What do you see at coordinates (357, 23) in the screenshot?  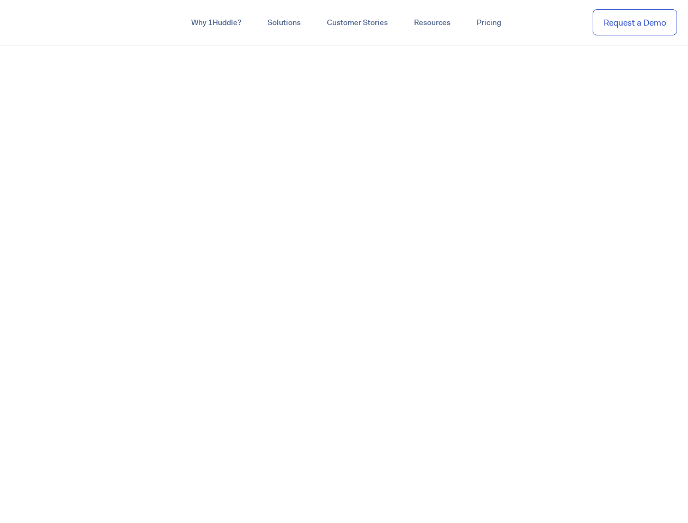 I see `a: Customer Stories` at bounding box center [357, 23].